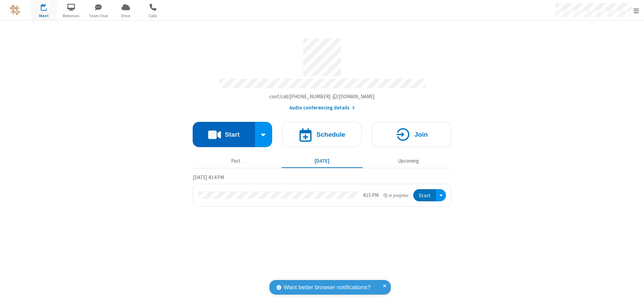 Image resolution: width=644 pixels, height=306 pixels. I want to click on div: Start conference options, so click(264, 134).